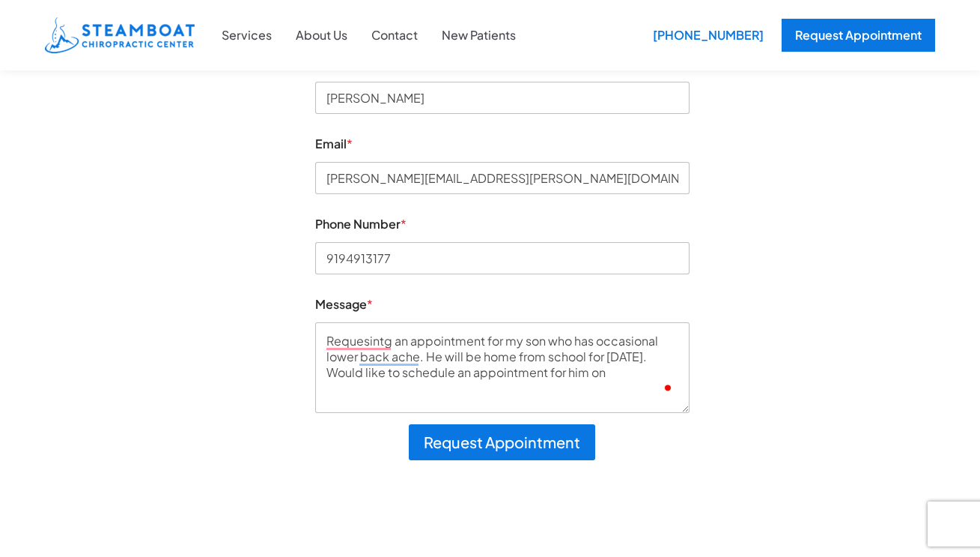 The height and width of the screenshot is (557, 980). What do you see at coordinates (858, 35) in the screenshot?
I see `a: Request Appointment` at bounding box center [858, 35].